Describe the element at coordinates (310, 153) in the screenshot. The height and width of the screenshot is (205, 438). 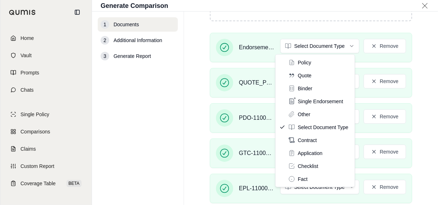
I see `span: Application` at that location.